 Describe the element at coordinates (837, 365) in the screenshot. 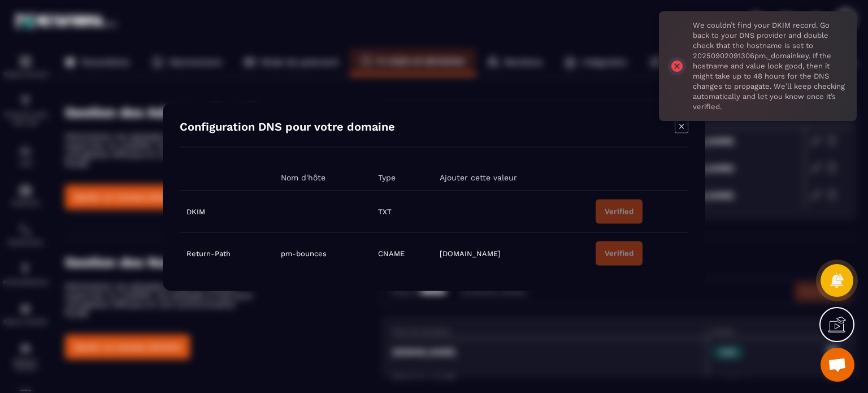

I see `div: Ouvrir le chat` at that location.